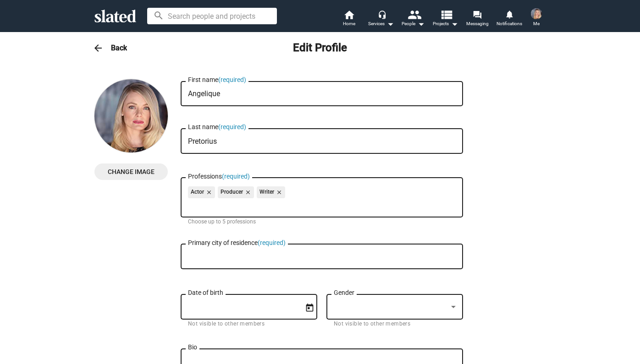 The width and height of the screenshot is (640, 364). I want to click on h2: Edit Profile, so click(320, 48).